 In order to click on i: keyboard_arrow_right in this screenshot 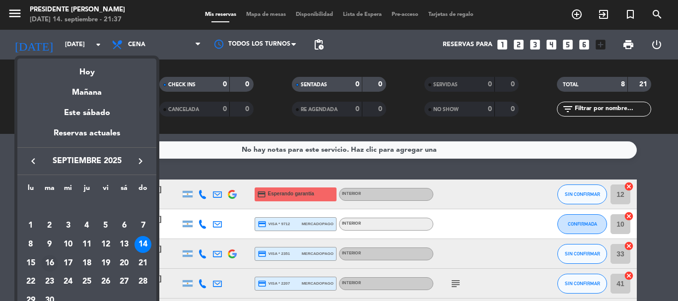, I will do `click(141, 161)`.